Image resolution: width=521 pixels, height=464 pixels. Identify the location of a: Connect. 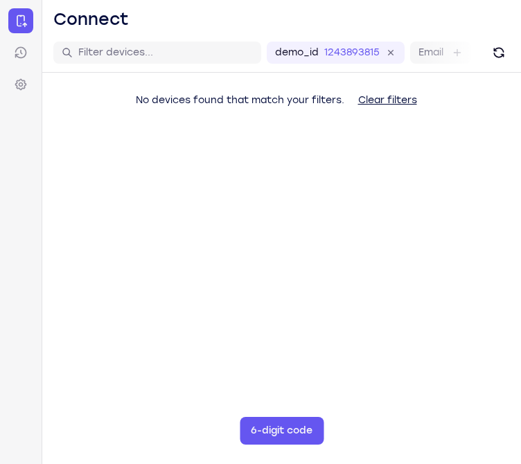
(21, 21).